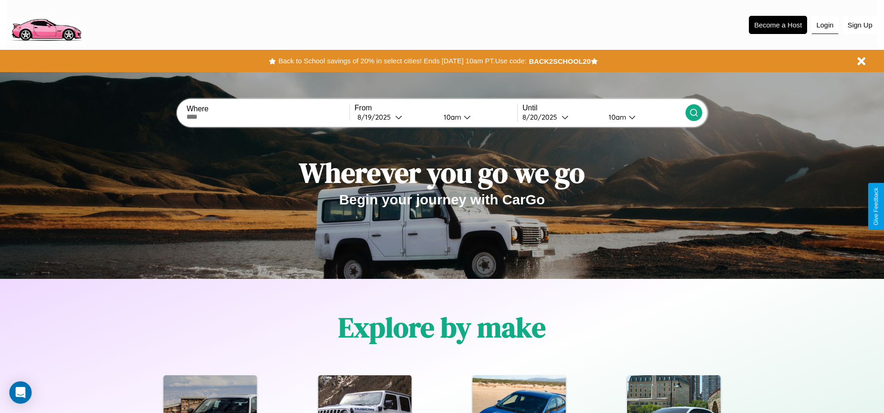 This screenshot has width=884, height=413. Describe the element at coordinates (876, 206) in the screenshot. I see `div: Give Feedback` at that location.